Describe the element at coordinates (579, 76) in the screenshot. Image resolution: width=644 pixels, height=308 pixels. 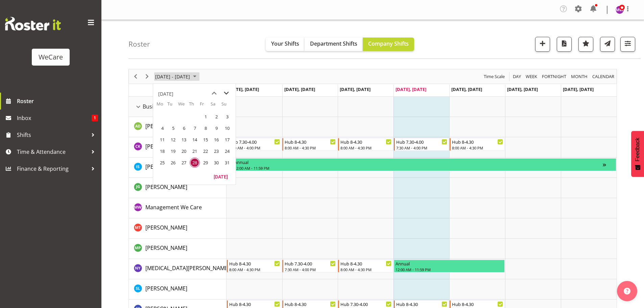
I see `button: Timeline Month` at that location.